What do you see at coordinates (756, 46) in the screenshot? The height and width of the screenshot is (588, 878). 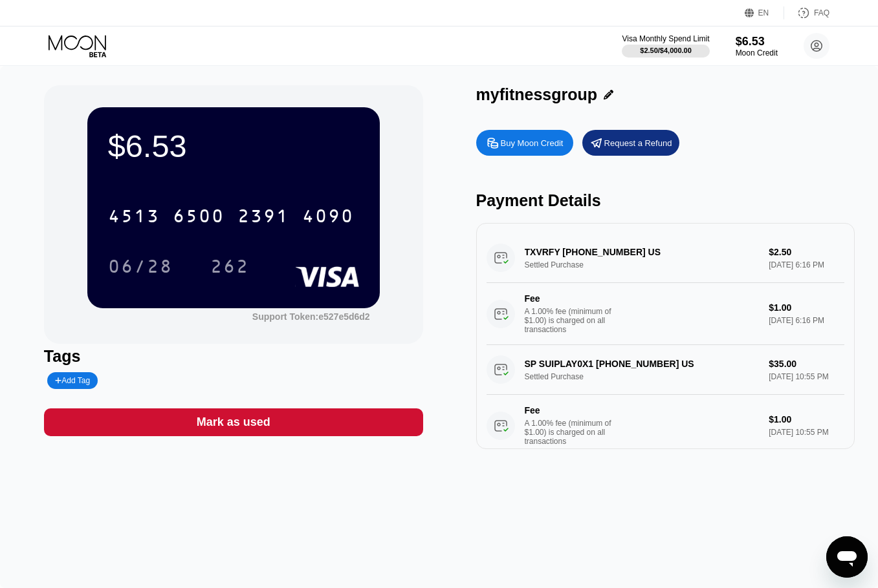 I see `div: $6.53Moon Credit` at bounding box center [756, 46].